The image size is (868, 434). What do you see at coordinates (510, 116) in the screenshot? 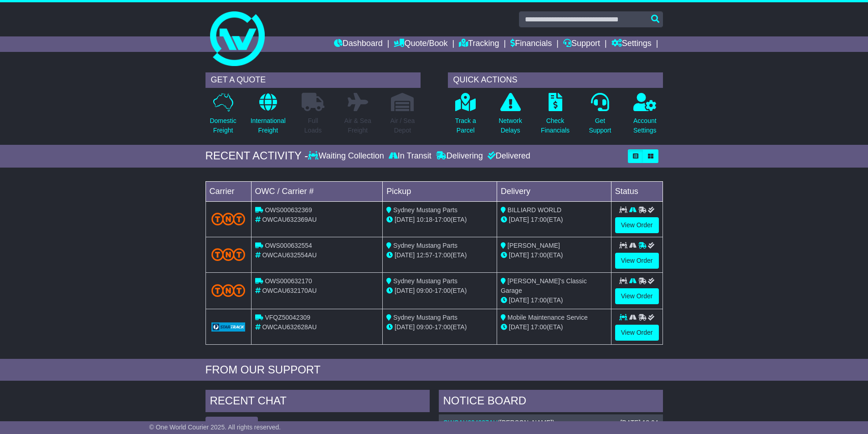
I see `a: NetworkDelays` at bounding box center [510, 116].